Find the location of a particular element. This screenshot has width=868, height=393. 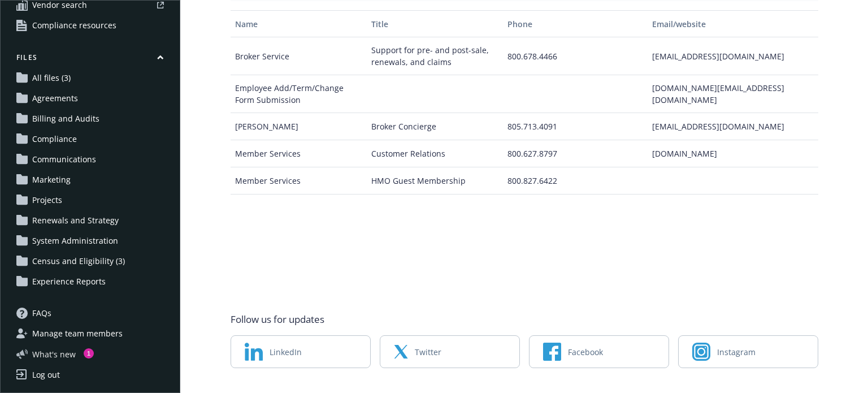

div: Phone is located at coordinates (576, 23).